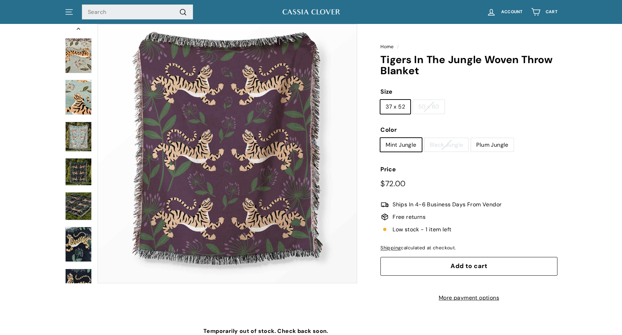 The height and width of the screenshot is (335, 622). Describe the element at coordinates (422, 230) in the screenshot. I see `span: Low stock - 1 item left` at that location.